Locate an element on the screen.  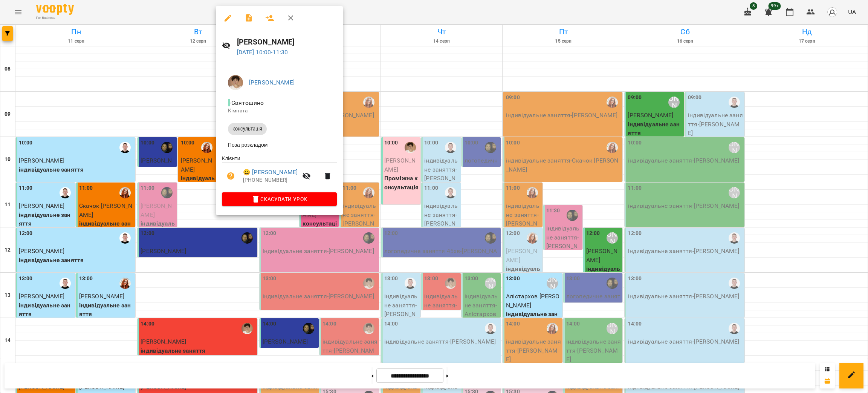
button: Візит ще не сплачено. Додати оплату? is located at coordinates (231, 176).